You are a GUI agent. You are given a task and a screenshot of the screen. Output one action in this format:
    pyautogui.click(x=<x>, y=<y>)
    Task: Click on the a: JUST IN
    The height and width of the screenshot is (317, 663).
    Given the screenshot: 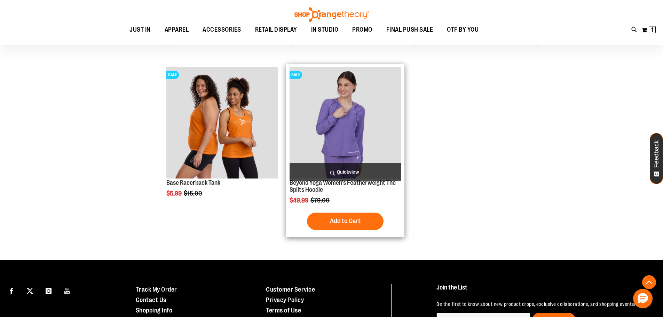 What is the action you would take?
    pyautogui.click(x=140, y=30)
    